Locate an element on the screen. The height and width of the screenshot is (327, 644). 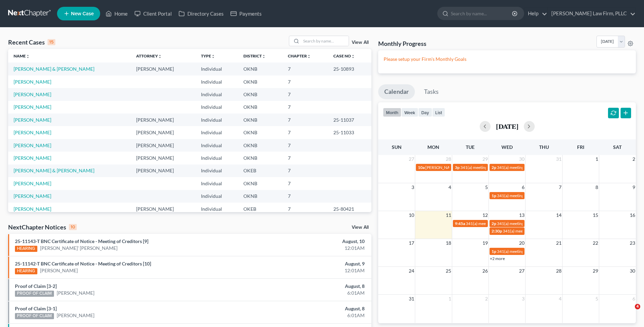
h3: Monthly Progress is located at coordinates (402, 44).